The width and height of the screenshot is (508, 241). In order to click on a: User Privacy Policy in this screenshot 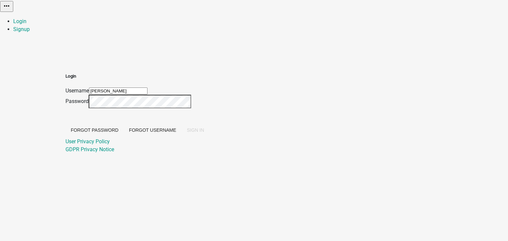, I will do `click(88, 141)`.